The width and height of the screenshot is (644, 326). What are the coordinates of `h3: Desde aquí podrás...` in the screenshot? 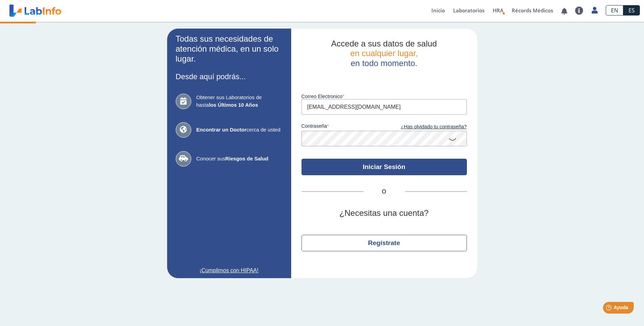 It's located at (229, 77).